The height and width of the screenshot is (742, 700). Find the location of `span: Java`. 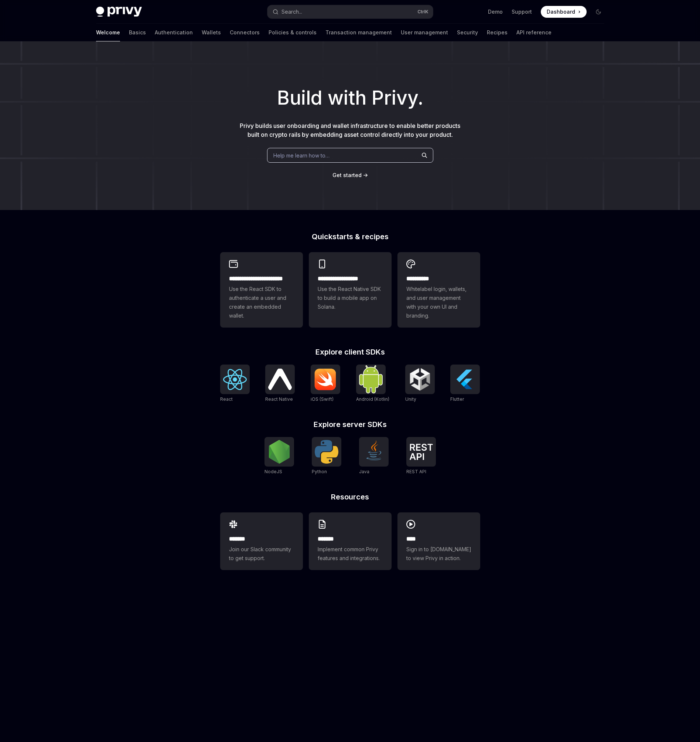

span: Java is located at coordinates (364, 471).